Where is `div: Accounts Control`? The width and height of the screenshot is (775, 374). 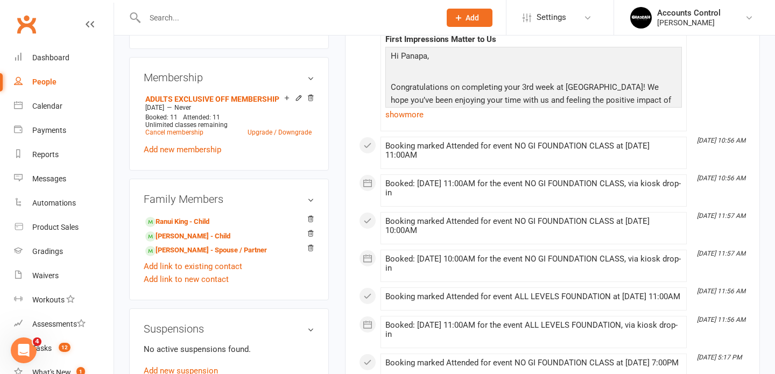 div: Accounts Control is located at coordinates (689, 13).